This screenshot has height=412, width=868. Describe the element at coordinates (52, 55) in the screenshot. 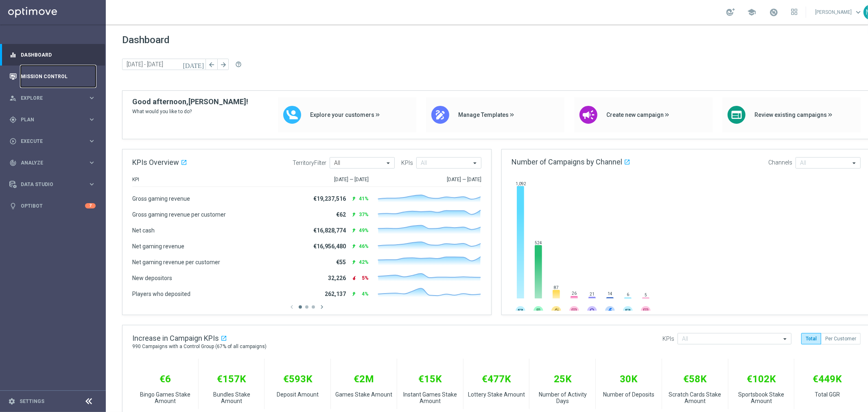

I see `div: Dashboard` at that location.